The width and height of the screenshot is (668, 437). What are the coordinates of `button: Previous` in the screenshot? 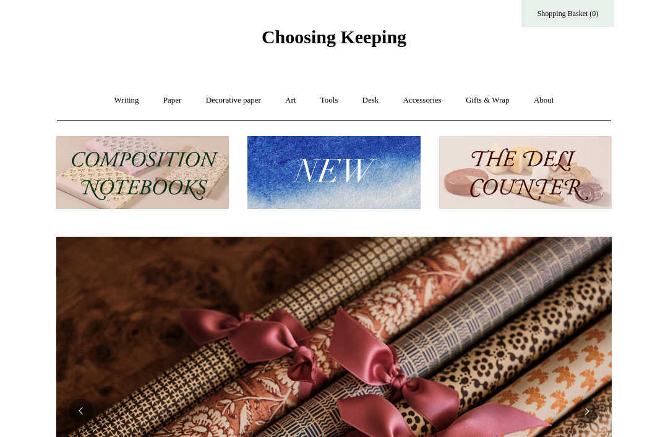 It's located at (81, 411).